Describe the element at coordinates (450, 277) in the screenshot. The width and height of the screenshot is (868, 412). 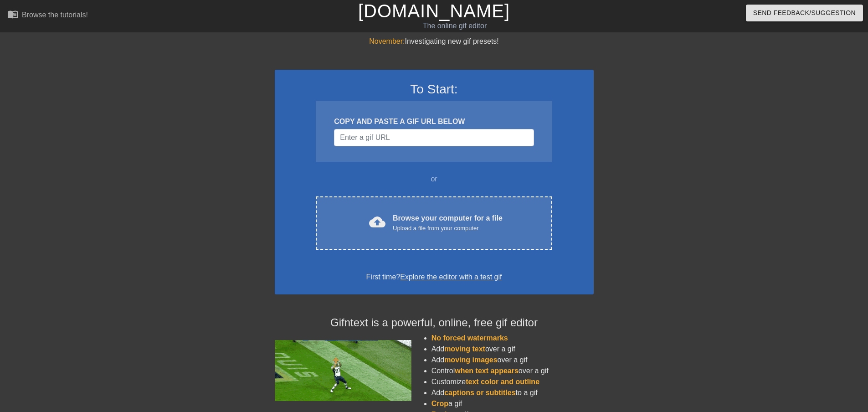
I see `a: Explore the editor with a test gif` at that location.